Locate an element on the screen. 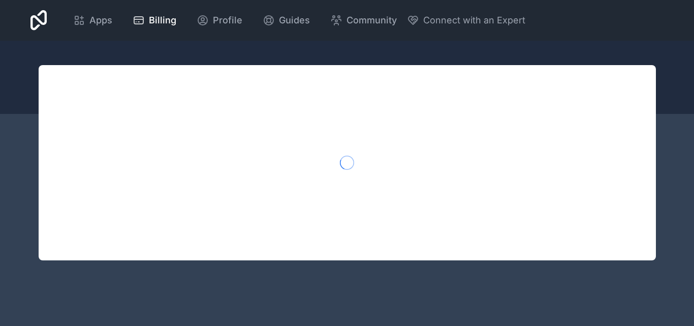  a: Guides is located at coordinates (286, 20).